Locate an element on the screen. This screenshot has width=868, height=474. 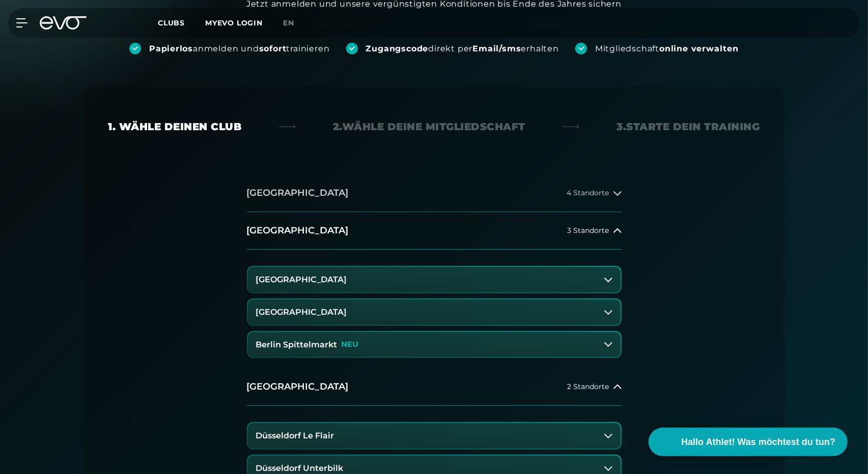
strong: sofort is located at coordinates (273, 48).